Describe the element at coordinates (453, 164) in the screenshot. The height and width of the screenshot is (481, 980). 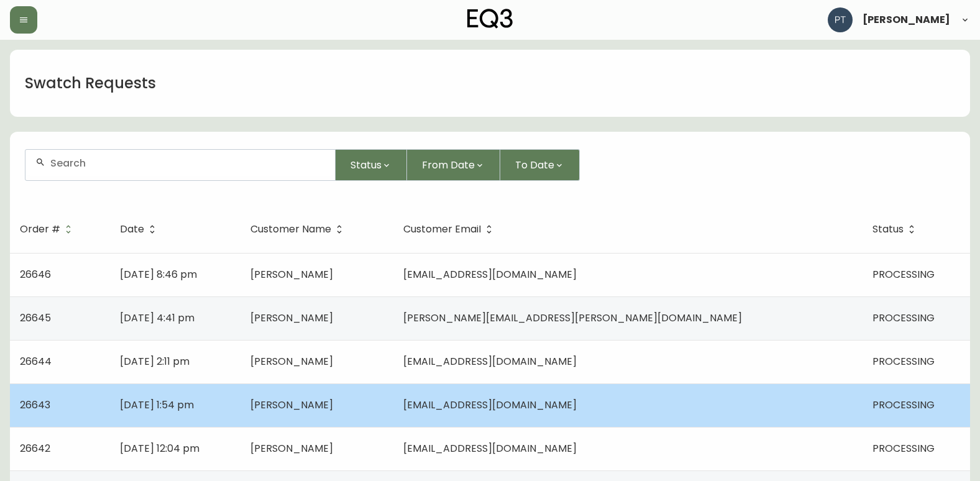
I see `button: From Date` at that location.